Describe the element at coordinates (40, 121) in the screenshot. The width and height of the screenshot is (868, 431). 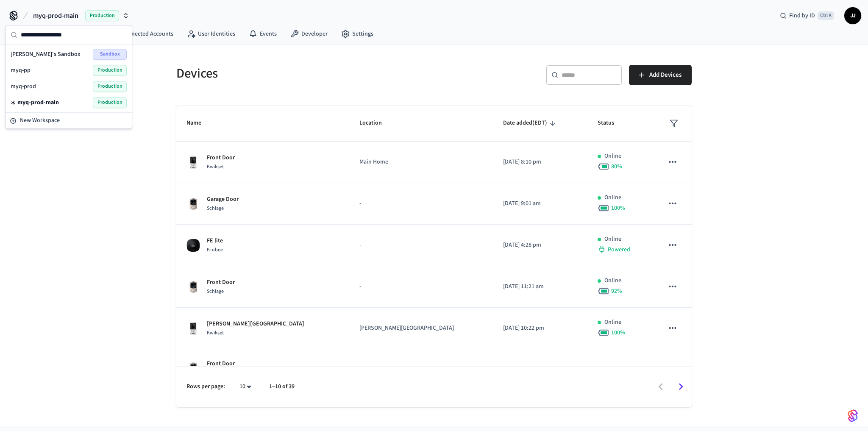
I see `span: New Workspace` at that location.